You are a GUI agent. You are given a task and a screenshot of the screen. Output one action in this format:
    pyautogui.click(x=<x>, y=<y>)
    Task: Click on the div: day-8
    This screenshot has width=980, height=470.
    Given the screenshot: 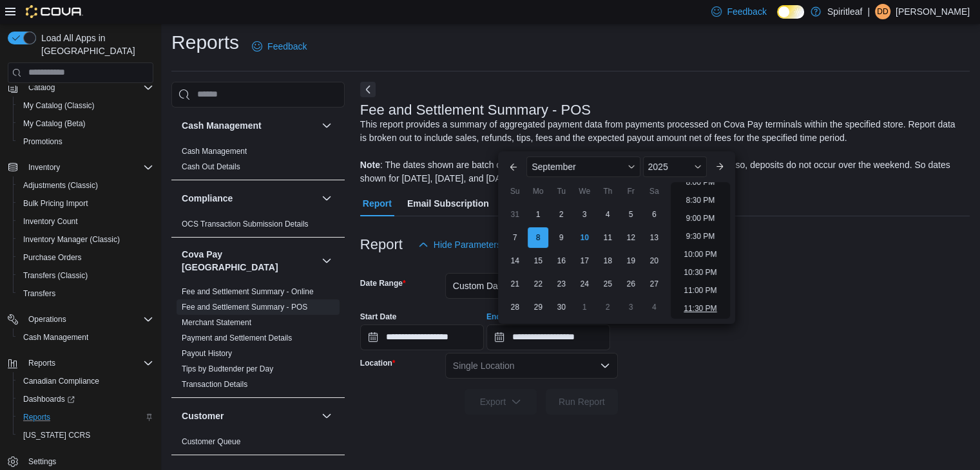 What is the action you would take?
    pyautogui.click(x=538, y=238)
    